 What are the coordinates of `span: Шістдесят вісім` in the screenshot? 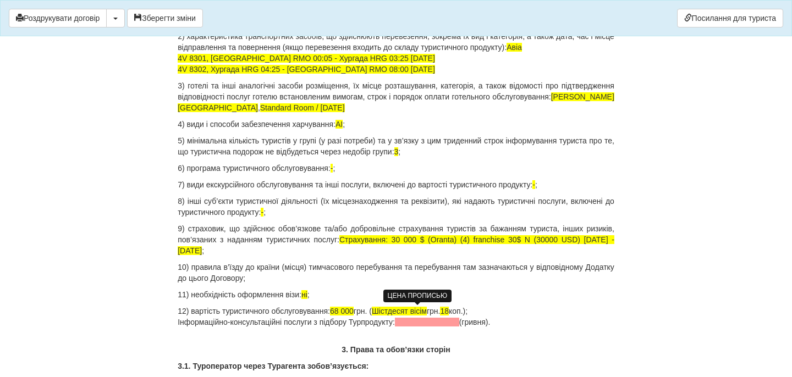 It's located at (399, 311).